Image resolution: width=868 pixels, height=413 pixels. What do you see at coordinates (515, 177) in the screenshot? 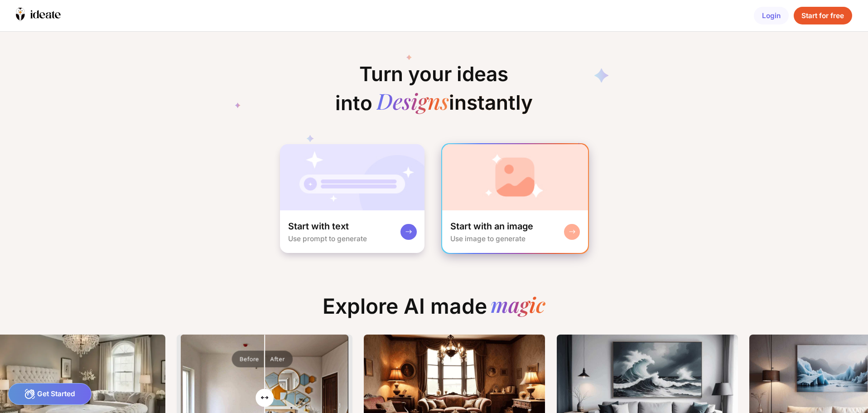
I see `img: startWithImageCardBg.jpg` at bounding box center [515, 177].